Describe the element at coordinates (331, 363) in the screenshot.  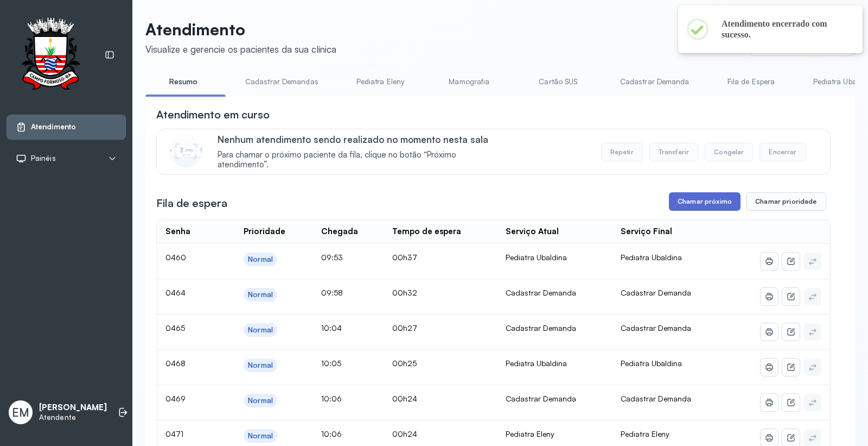
I see `span: 10:05` at that location.